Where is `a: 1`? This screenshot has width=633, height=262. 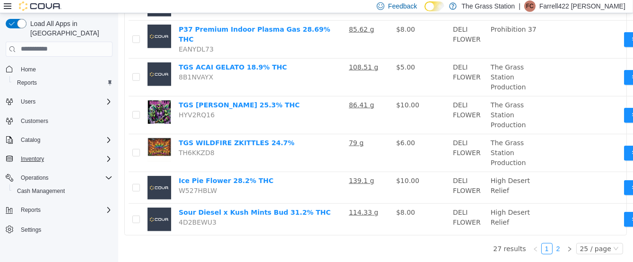
a: 1 is located at coordinates (429, 235).